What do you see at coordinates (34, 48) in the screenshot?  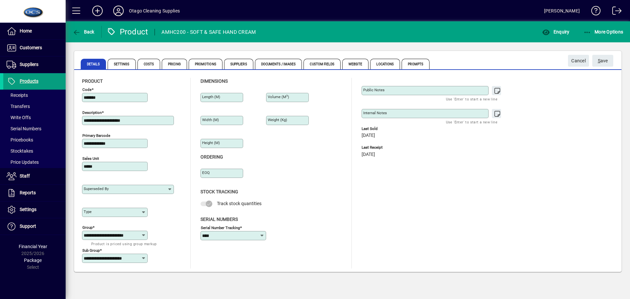 I see `a: Customers` at bounding box center [34, 48].